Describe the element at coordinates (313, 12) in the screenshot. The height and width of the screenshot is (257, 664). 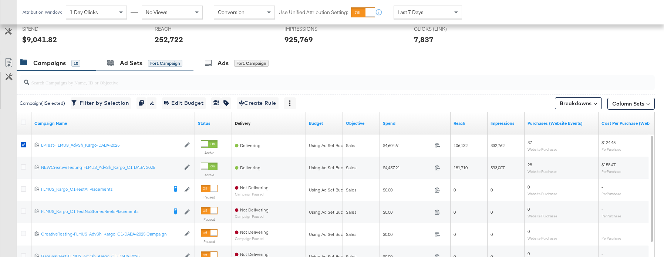
I see `label: Use Unified Attribution Setting:` at that location.